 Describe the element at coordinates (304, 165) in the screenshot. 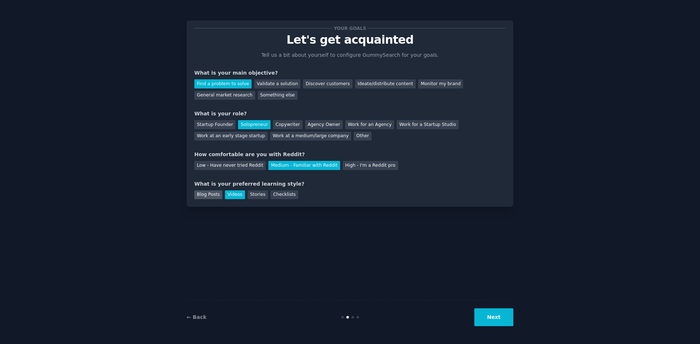

I see `div: Medium - Familiar with Reddit` at that location.